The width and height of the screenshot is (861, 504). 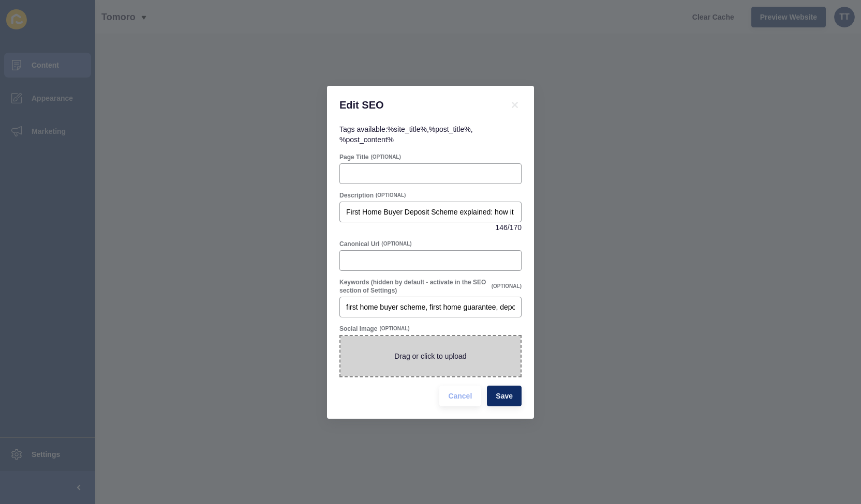 What do you see at coordinates (460, 396) in the screenshot?
I see `button: Cancel` at bounding box center [460, 396].